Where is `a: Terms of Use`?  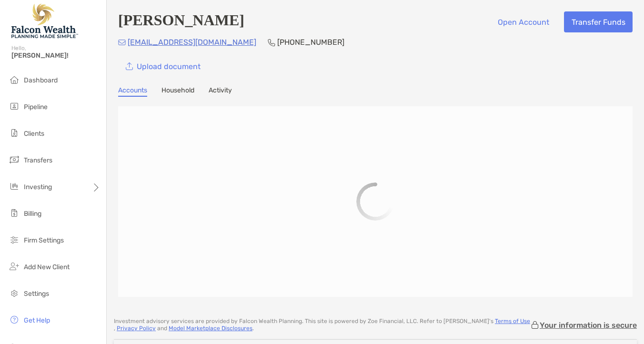 a: Terms of Use is located at coordinates (513, 321).